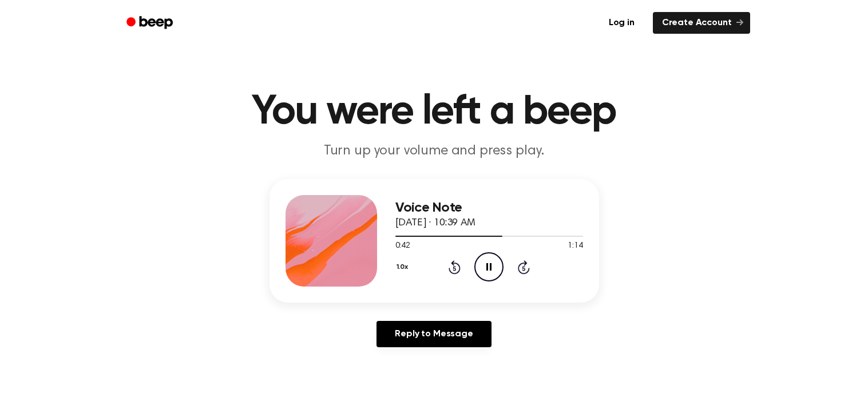 The height and width of the screenshot is (417, 868). What do you see at coordinates (621, 23) in the screenshot?
I see `a: Log in` at bounding box center [621, 23].